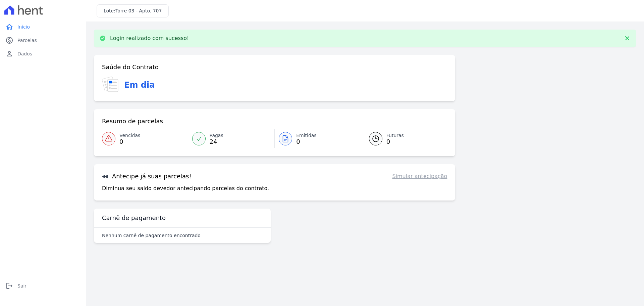 The image size is (644, 306). What do you see at coordinates (22, 286) in the screenshot?
I see `span: Sair` at bounding box center [22, 286].